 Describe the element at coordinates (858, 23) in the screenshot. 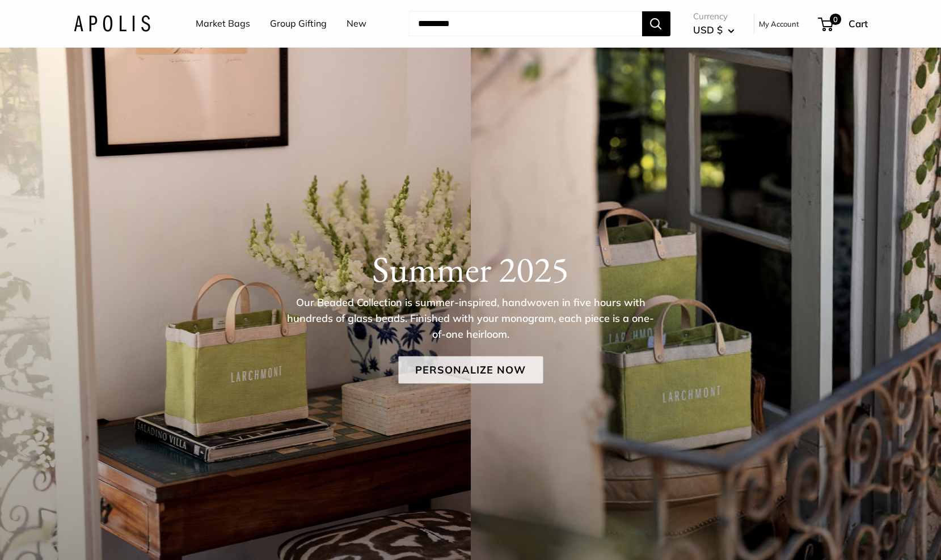

I see `span: Cart` at that location.